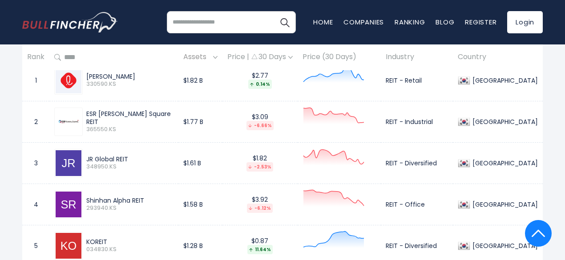 The height and width of the screenshot is (260, 565). What do you see at coordinates (260, 245) in the screenshot?
I see `div: $0.87` at bounding box center [260, 245].